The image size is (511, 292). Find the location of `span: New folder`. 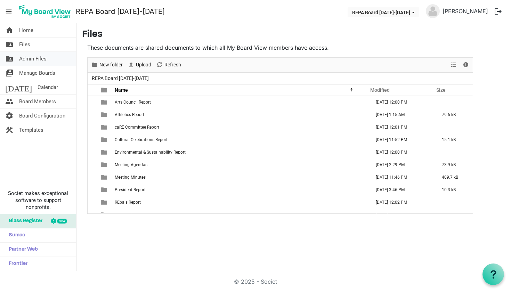

span: New folder is located at coordinates (111, 65).